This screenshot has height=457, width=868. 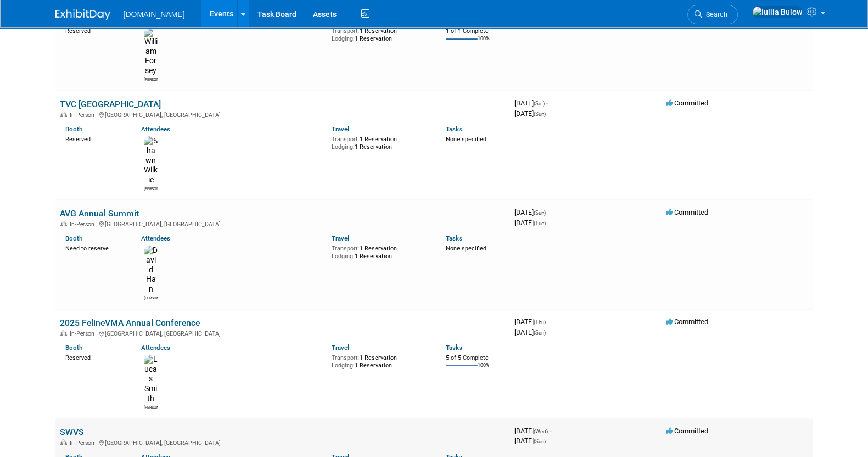 What do you see at coordinates (777, 12) in the screenshot?
I see `img: Iuliia Bulow` at bounding box center [777, 12].